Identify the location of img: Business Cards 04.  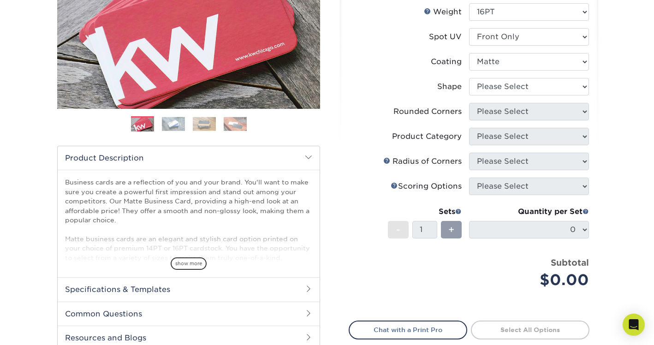
(235, 124).